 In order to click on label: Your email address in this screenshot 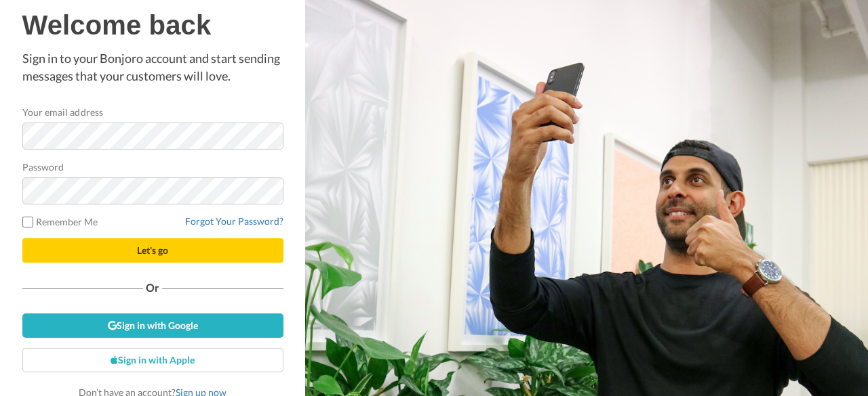, I will do `click(62, 112)`.